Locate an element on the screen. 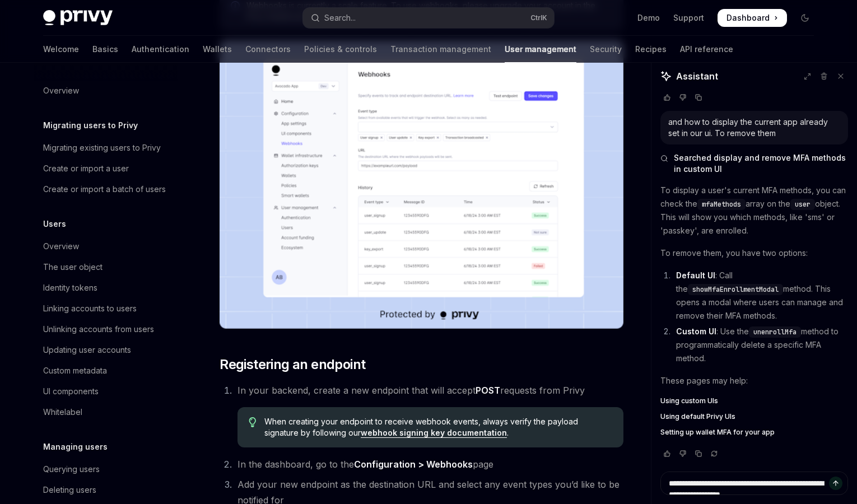 This screenshot has height=504, width=857. span: user is located at coordinates (802, 205).